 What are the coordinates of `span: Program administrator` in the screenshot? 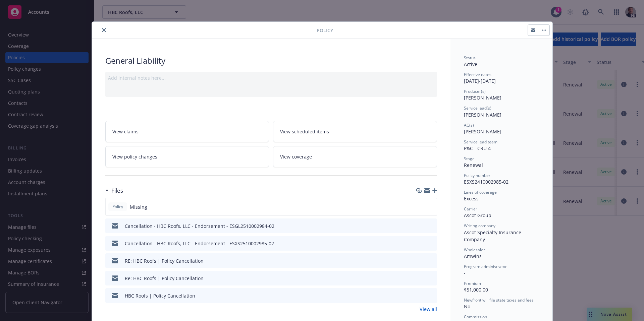 It's located at (485, 266).